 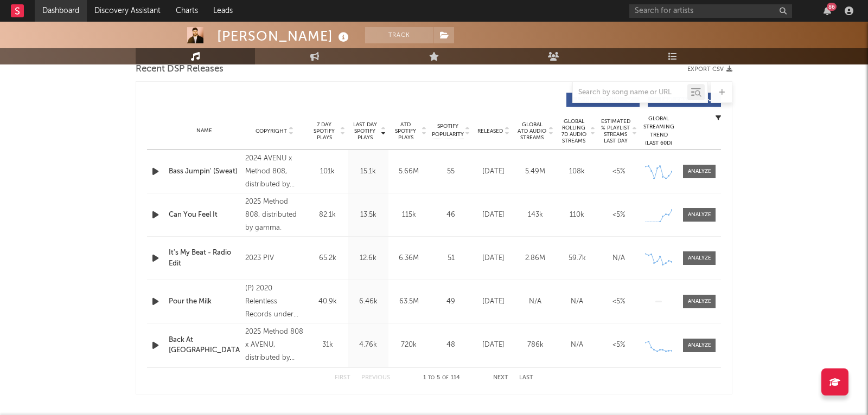 I want to click on div: 65.2k, so click(x=327, y=258).